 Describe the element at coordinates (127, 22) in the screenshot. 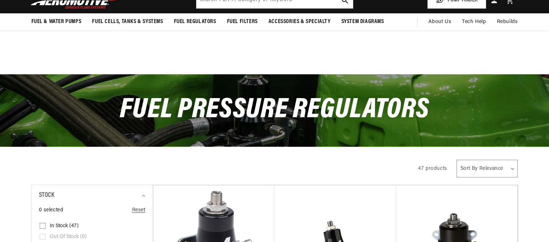

I see `summary: Fuel Cells, Tanks & Systems` at that location.